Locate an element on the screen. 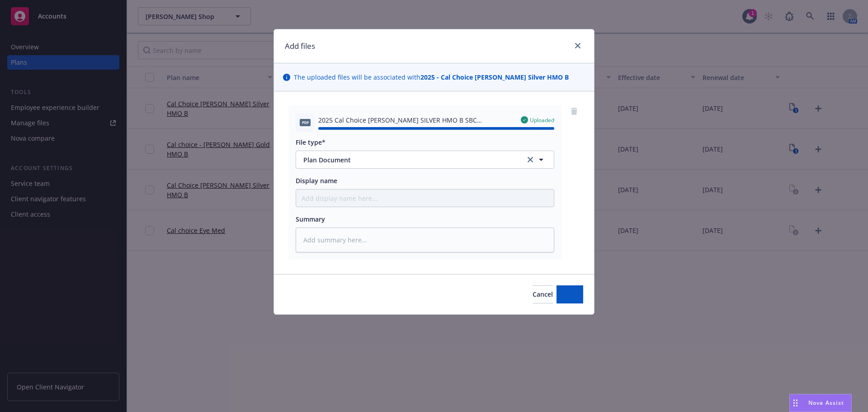  span: Nova Assist is located at coordinates (826, 403).